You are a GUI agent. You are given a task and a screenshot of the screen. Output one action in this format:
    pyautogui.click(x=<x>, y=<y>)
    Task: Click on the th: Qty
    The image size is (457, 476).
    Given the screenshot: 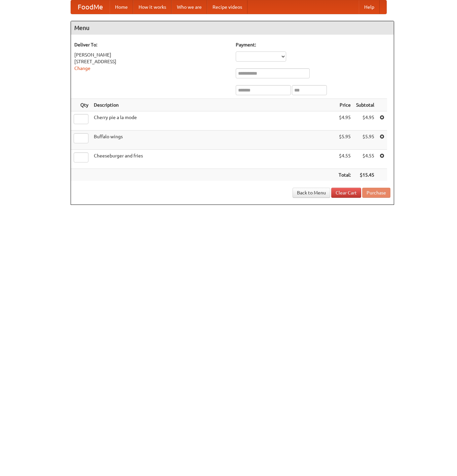 What is the action you would take?
    pyautogui.click(x=81, y=105)
    